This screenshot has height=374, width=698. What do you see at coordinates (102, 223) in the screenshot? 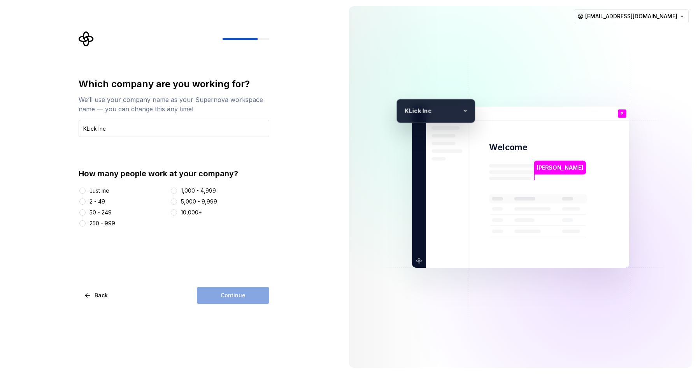
I see `div: 250 - 999` at bounding box center [102, 223].